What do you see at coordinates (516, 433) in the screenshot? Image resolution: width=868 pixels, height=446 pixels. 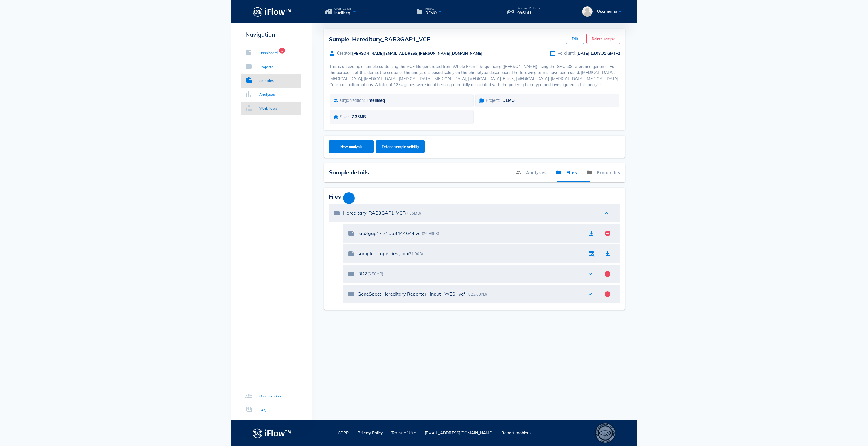 I see `a: Report problem` at bounding box center [516, 433].